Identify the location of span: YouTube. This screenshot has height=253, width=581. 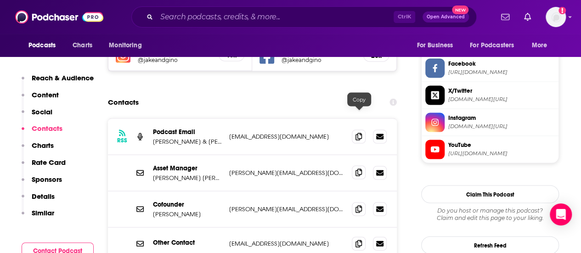
(501, 145).